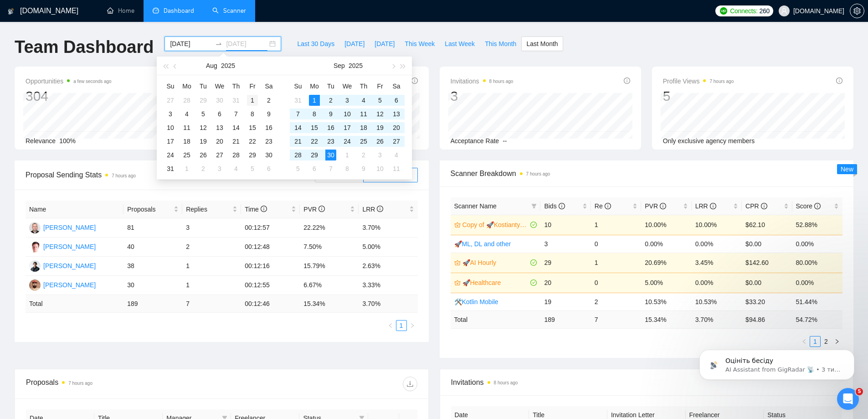 Image resolution: width=868 pixels, height=419 pixels. Describe the element at coordinates (236, 128) in the screenshot. I see `td: 2025-08-14` at that location.